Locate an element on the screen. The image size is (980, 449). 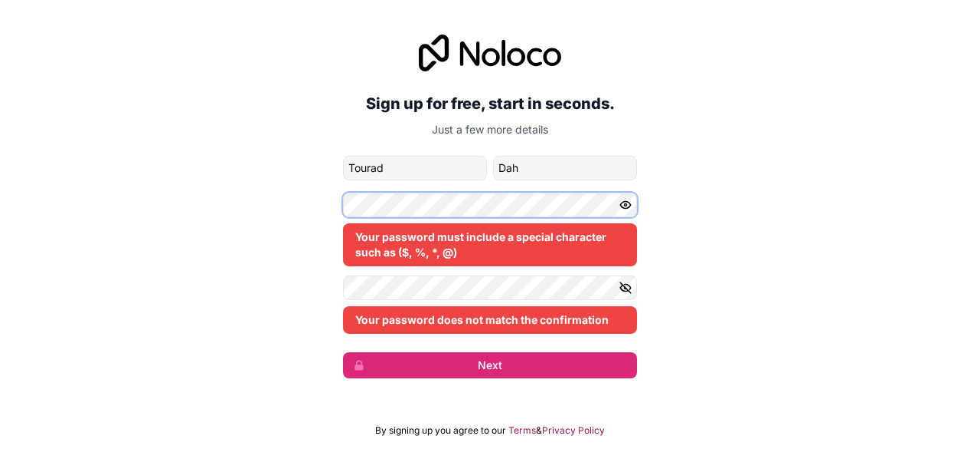
a: Terms is located at coordinates (522, 430).